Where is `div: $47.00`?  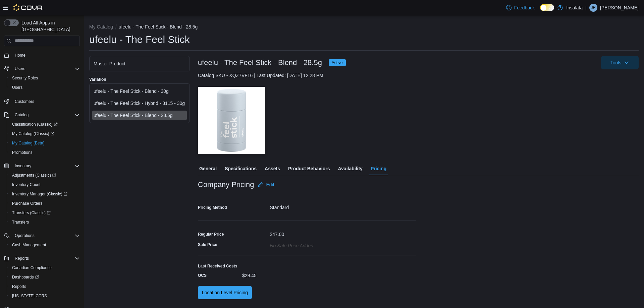 div: $47.00 is located at coordinates (277, 233).